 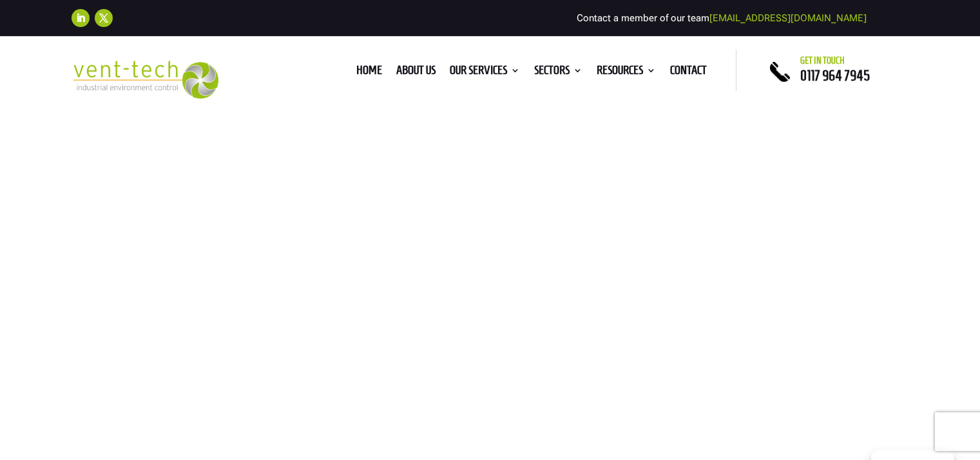 I want to click on a: Home, so click(x=369, y=72).